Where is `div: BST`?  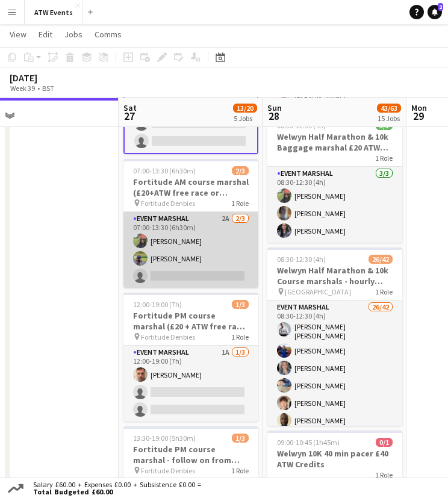
div: BST is located at coordinates (48, 88).